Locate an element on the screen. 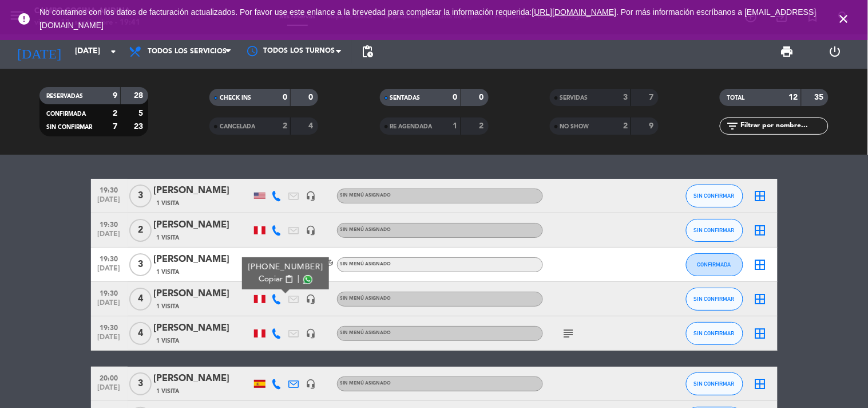 The height and width of the screenshot is (408, 868). span: 20:00 is located at coordinates (110, 377).